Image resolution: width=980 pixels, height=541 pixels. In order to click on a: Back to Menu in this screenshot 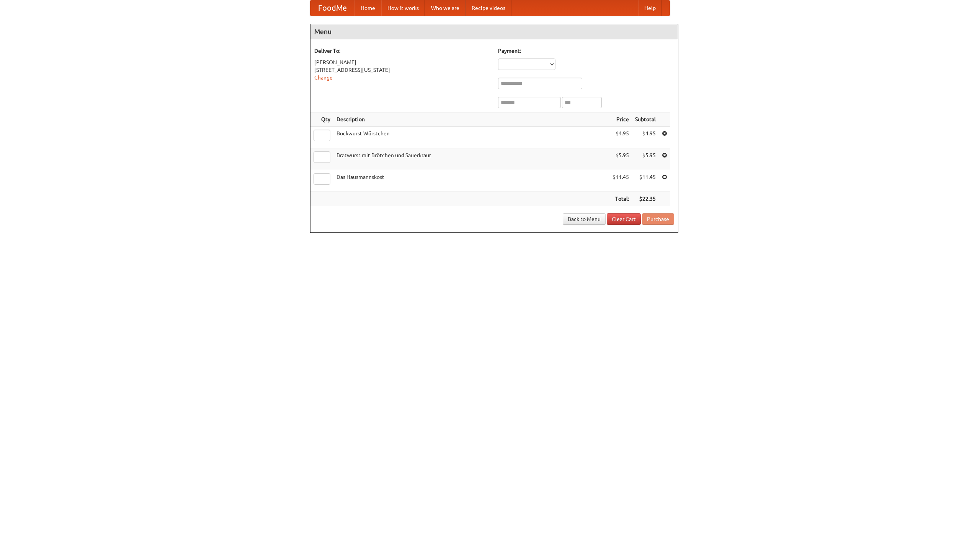, I will do `click(583, 219)`.